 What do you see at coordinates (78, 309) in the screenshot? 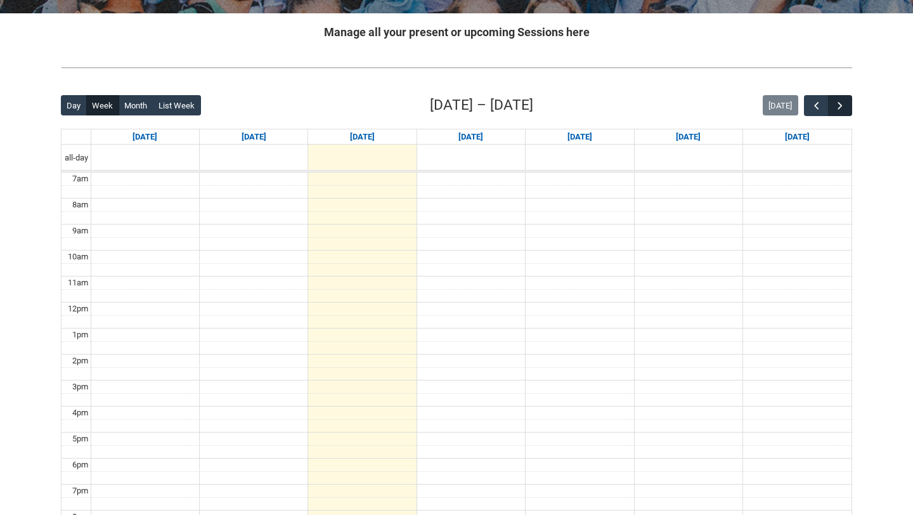
I see `div: 12pm` at bounding box center [78, 309].